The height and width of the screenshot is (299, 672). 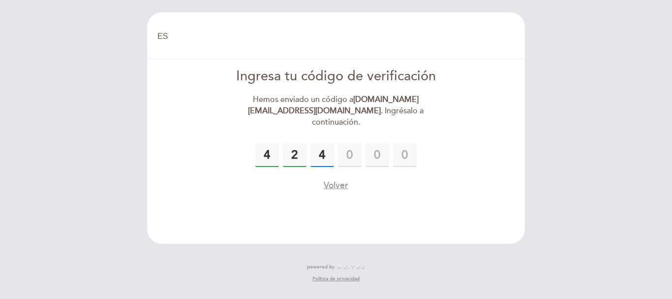 What do you see at coordinates (351, 267) in the screenshot?
I see `img: MEITRE` at bounding box center [351, 267].